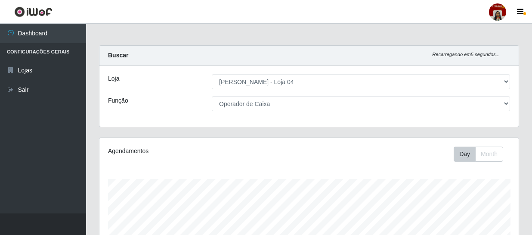 Image resolution: width=532 pixels, height=235 pixels. I want to click on div: Toolbar with button groups, so click(482, 154).